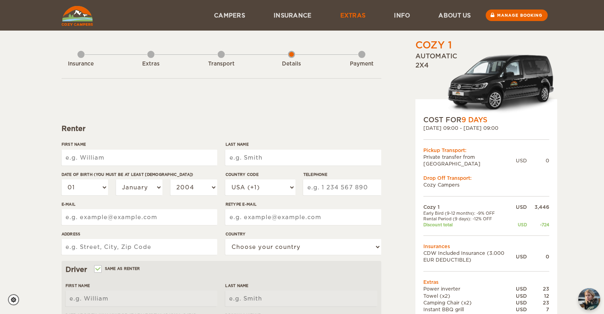 The height and width of the screenshot is (314, 604). I want to click on label: Country Code, so click(260, 174).